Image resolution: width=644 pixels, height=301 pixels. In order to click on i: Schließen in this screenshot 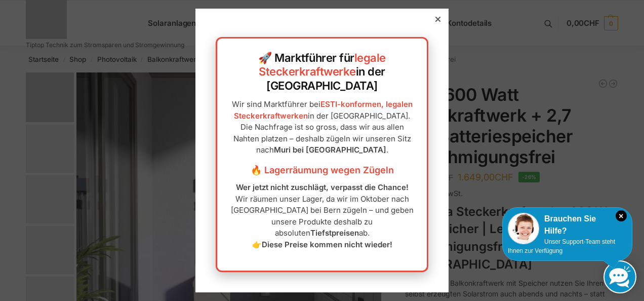, I will do `click(621, 216)`.